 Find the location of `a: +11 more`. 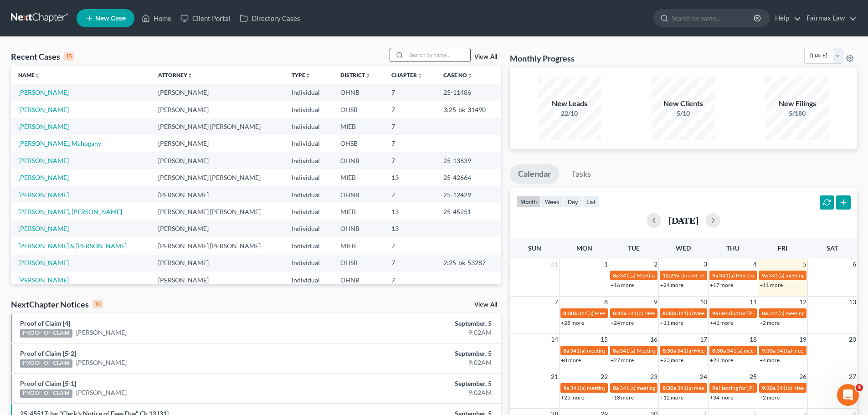

a: +11 more is located at coordinates (671, 322).